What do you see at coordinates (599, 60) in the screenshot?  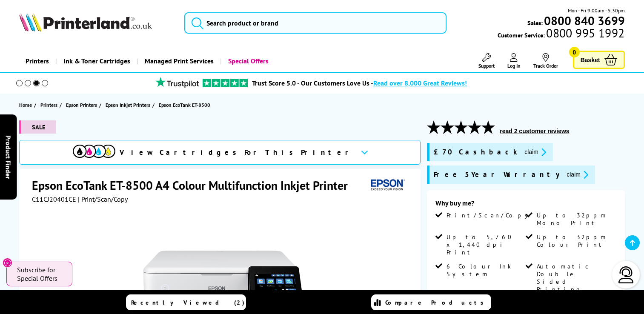 I see `a: Basket 0` at bounding box center [599, 60].